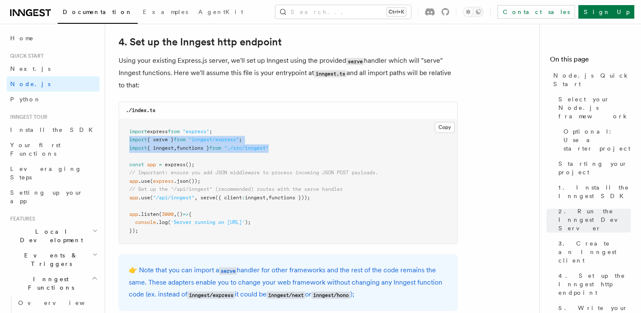 Image resolution: width=641 pixels, height=313 pixels. Describe the element at coordinates (193, 148) in the screenshot. I see `span: functions }` at that location.